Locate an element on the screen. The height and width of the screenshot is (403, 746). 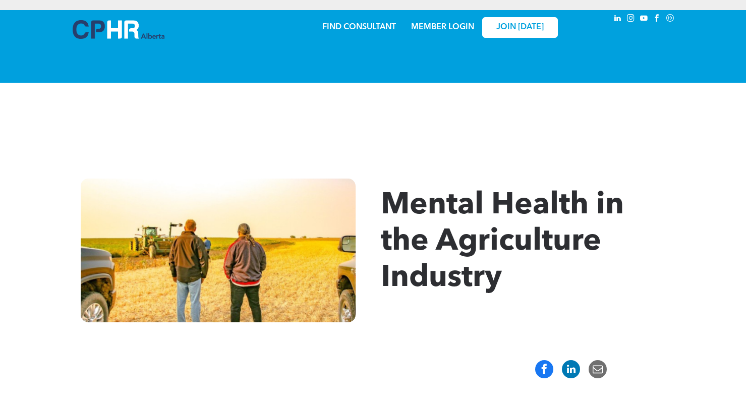
a: linkedin is located at coordinates (618, 19).